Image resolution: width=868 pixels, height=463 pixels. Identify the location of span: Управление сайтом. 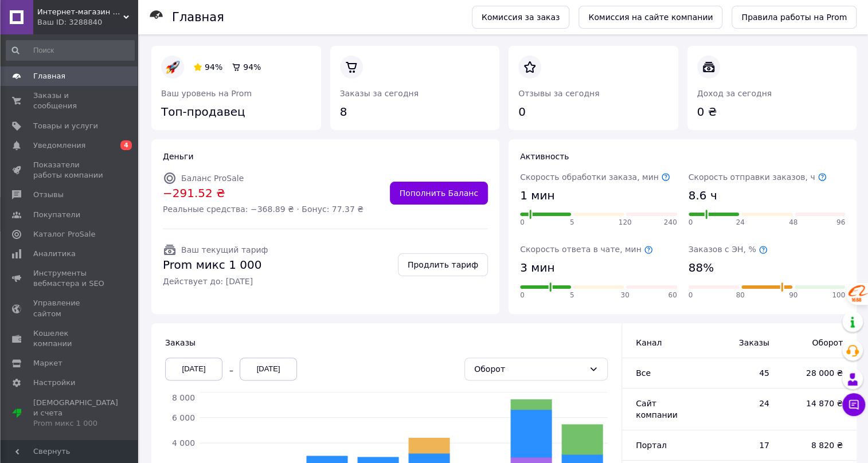
(69, 308).